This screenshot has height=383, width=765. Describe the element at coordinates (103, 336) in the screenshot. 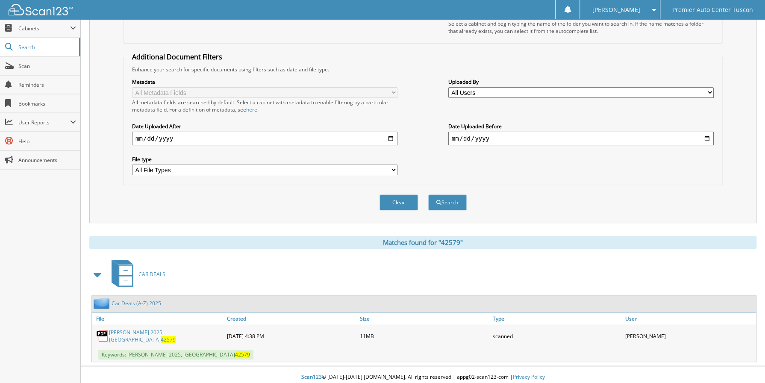

I see `img: PDF.png` at that location.